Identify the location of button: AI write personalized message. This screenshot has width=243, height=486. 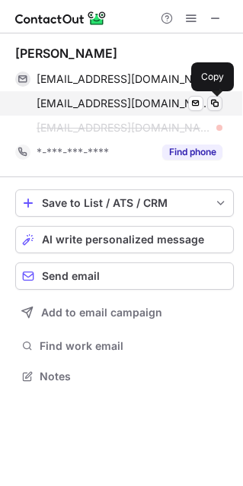
(124, 240).